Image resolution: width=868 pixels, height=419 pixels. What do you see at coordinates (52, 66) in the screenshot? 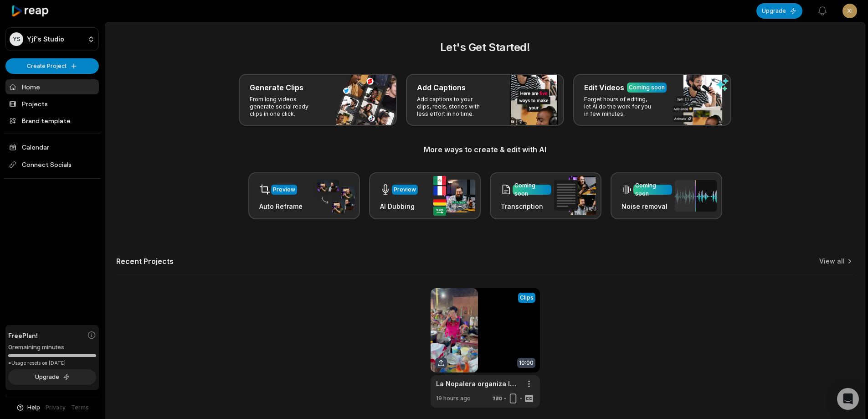
I see `button: Create Project` at bounding box center [52, 66].